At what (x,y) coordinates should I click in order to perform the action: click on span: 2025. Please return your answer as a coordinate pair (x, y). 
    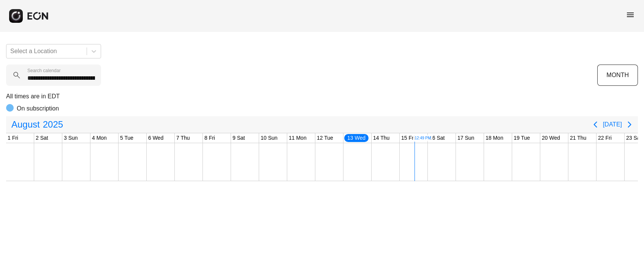
    Looking at the image, I should click on (53, 124).